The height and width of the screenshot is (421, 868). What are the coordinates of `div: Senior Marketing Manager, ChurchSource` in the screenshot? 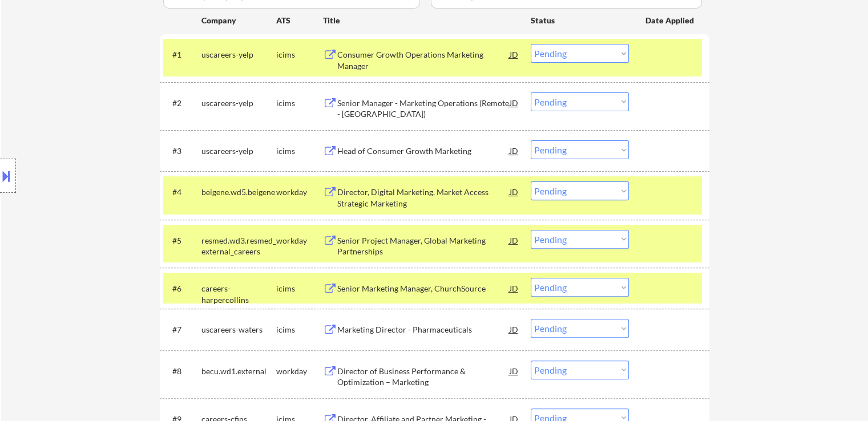 It's located at (424, 289).